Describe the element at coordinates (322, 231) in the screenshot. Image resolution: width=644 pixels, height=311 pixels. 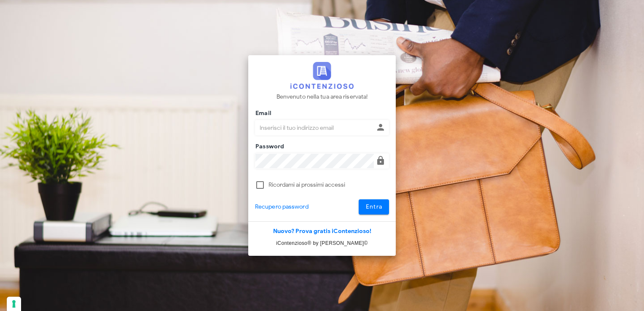
I see `strong: Nuovo? Prova gratis iContenzioso!` at that location.